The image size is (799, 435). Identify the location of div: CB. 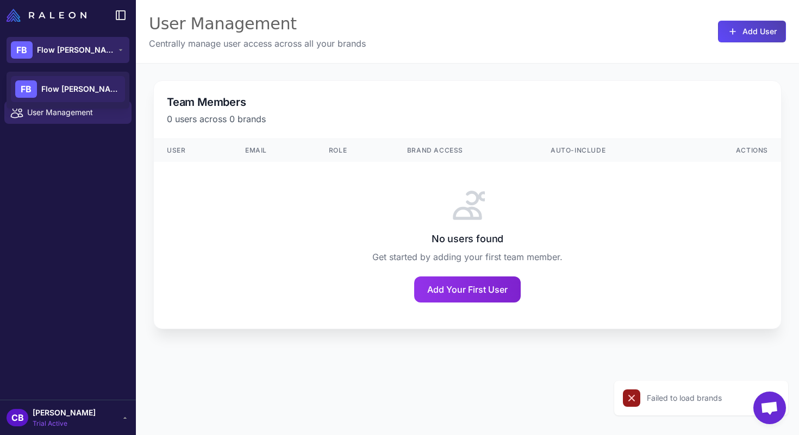
(17, 418).